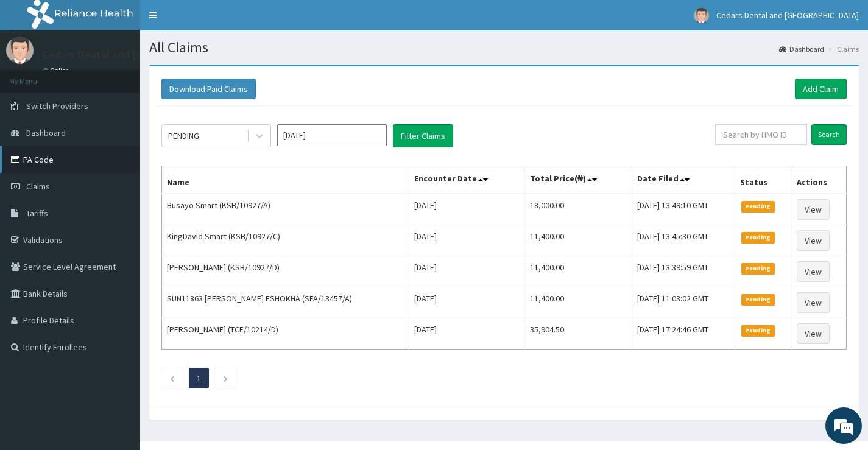 The image size is (868, 450). I want to click on span: Tariffs, so click(38, 213).